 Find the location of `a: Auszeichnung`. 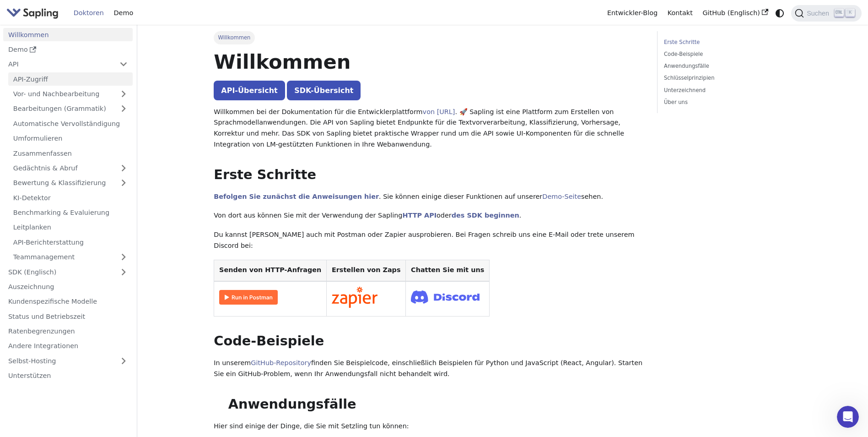

a: Auszeichnung is located at coordinates (68, 286).